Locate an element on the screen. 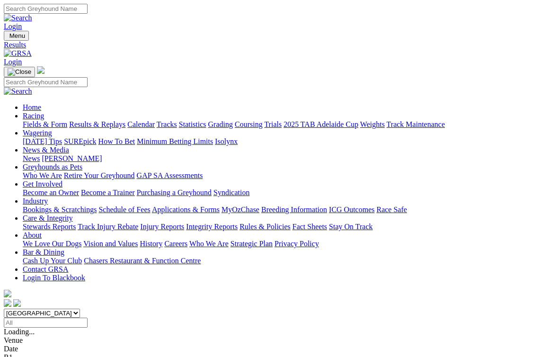 This screenshot has height=357, width=540. a: SUREpick is located at coordinates (80, 141).